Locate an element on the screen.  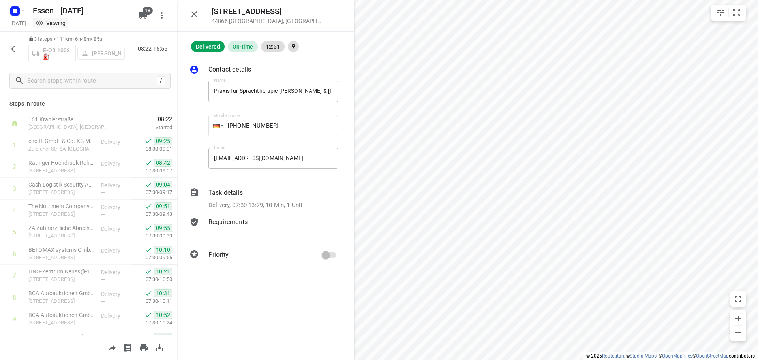
span: Delivered is located at coordinates (208, 47).